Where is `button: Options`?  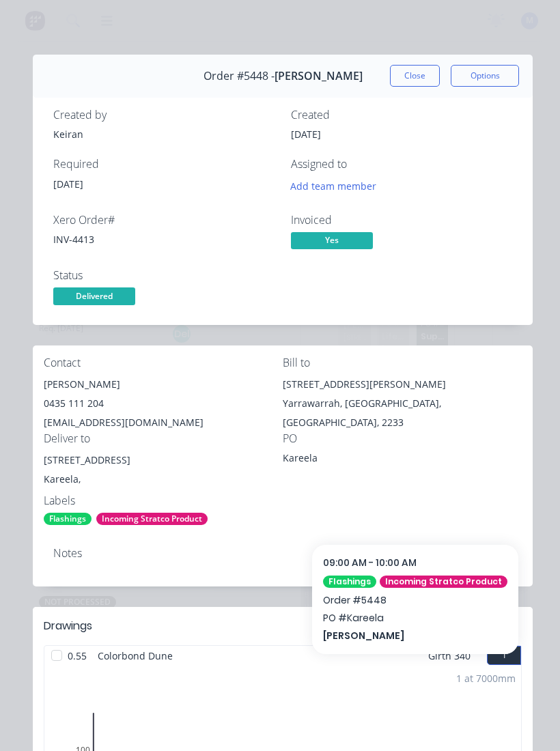 button: Options is located at coordinates (485, 76).